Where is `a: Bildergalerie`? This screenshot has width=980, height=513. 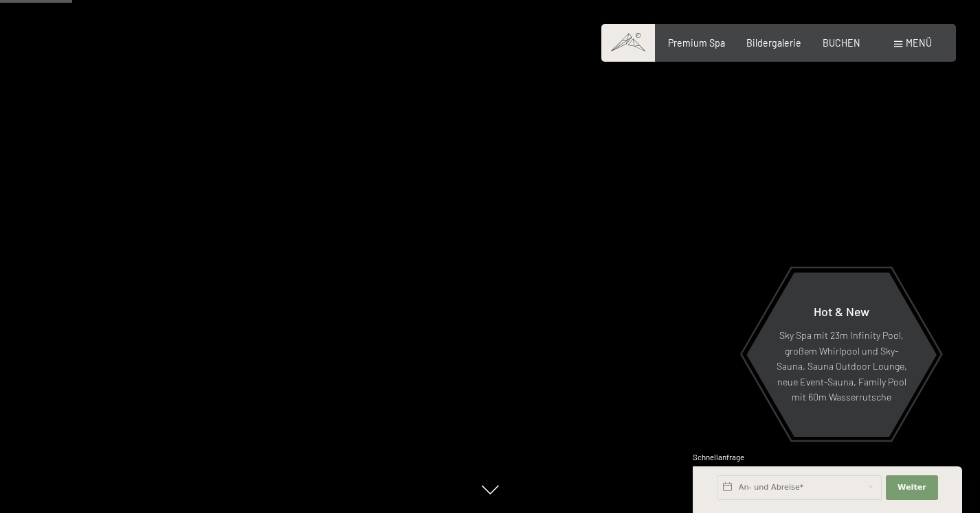
a: Bildergalerie is located at coordinates (774, 42).